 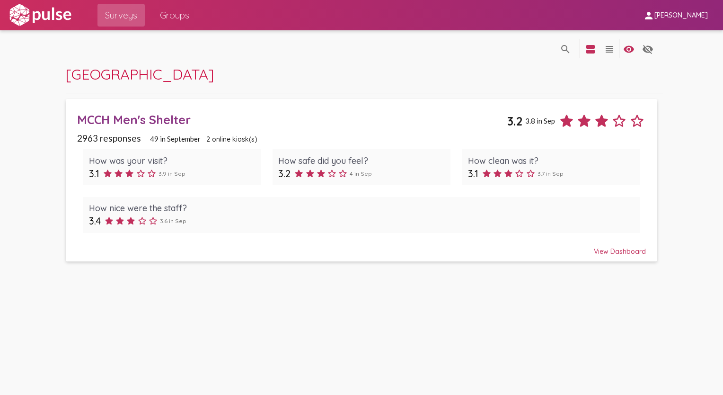 What do you see at coordinates (175, 15) in the screenshot?
I see `a: Groups` at bounding box center [175, 15].